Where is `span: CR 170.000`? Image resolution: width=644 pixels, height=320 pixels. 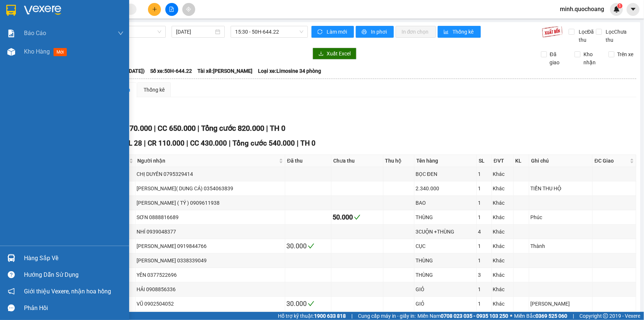 span: CR 170.000 is located at coordinates (133, 128).